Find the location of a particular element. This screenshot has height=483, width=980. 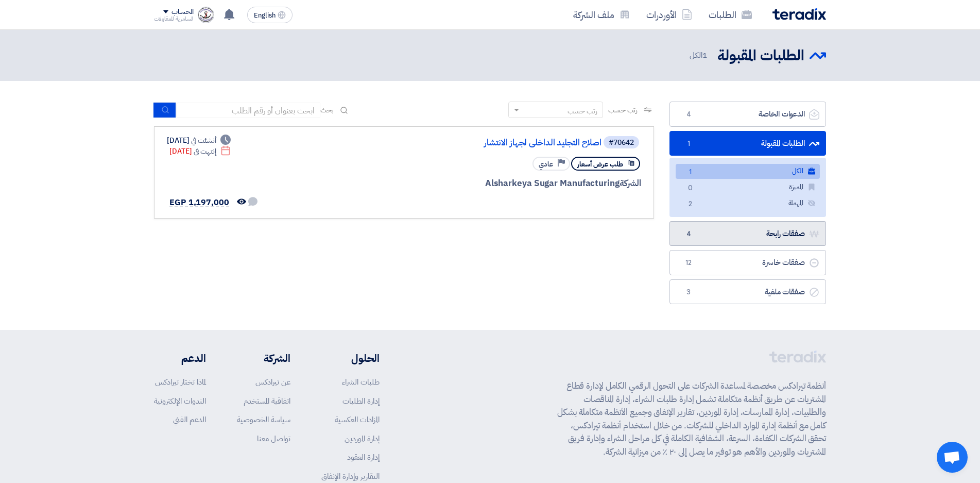

a: الندوات الإلكترونية is located at coordinates (180, 401).